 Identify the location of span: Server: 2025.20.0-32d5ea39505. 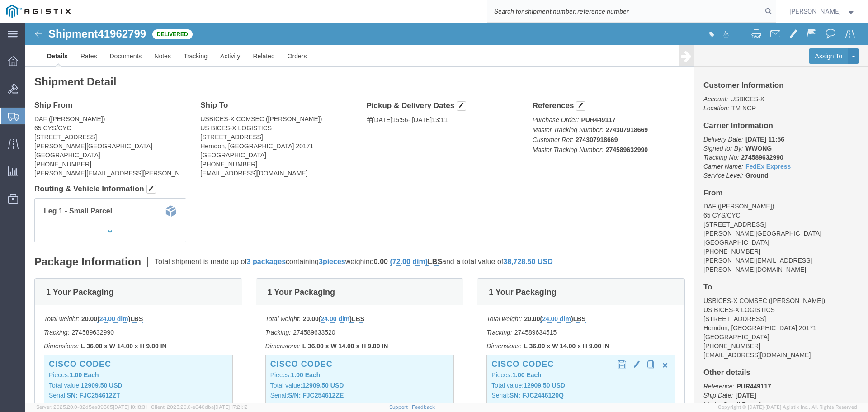
(91, 407).